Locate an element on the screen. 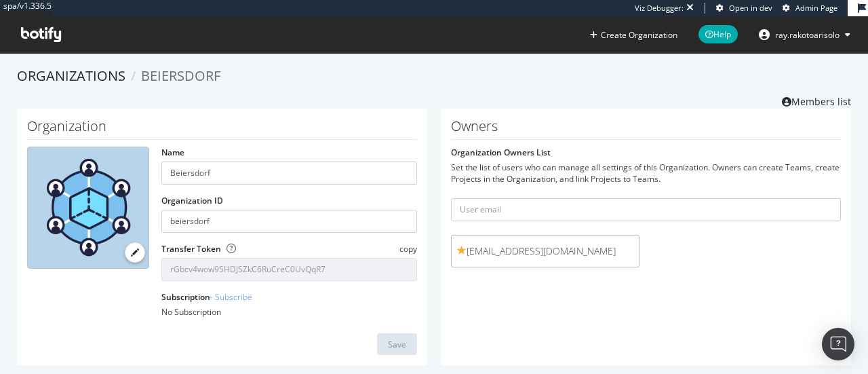 The width and height of the screenshot is (868, 374). span: ray.rakotoarisolo is located at coordinates (807, 35).